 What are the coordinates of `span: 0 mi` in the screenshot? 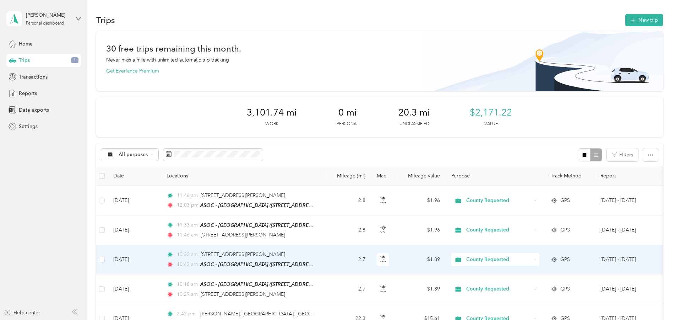 It's located at (348, 113).